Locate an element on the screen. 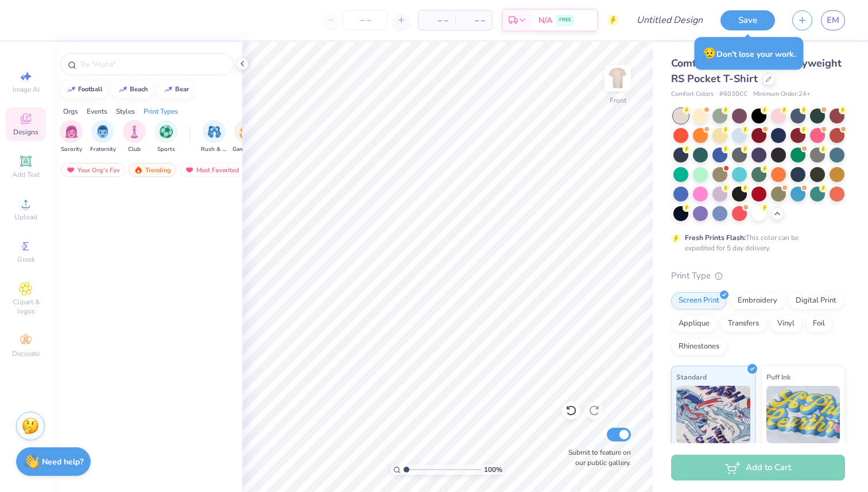 This screenshot has height=492, width=868. div: Trending is located at coordinates (152, 170).